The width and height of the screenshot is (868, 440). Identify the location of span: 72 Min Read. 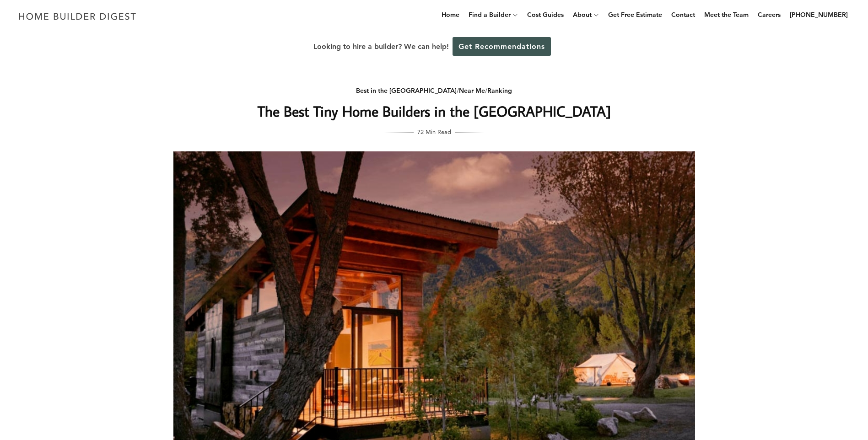
(434, 131).